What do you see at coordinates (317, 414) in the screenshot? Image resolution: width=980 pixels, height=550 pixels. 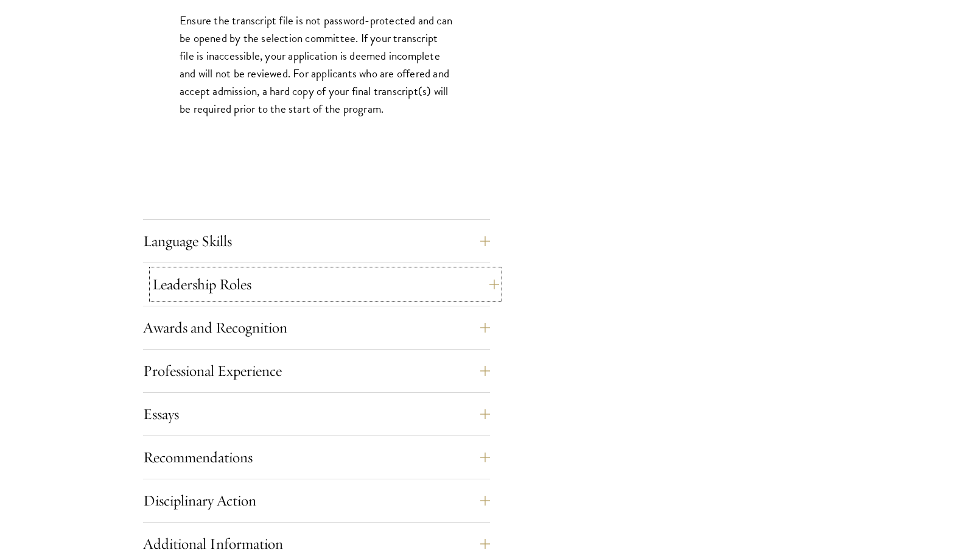 I see `button: Essays` at bounding box center [317, 414].